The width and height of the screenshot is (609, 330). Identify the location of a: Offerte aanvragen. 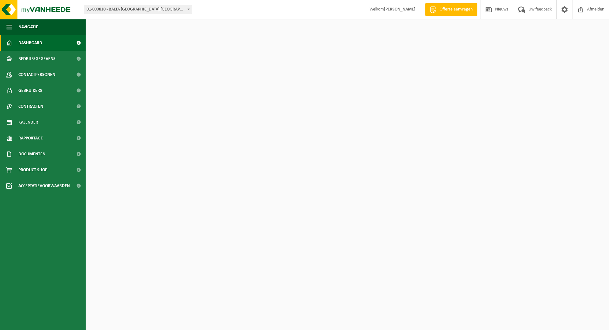
(451, 10).